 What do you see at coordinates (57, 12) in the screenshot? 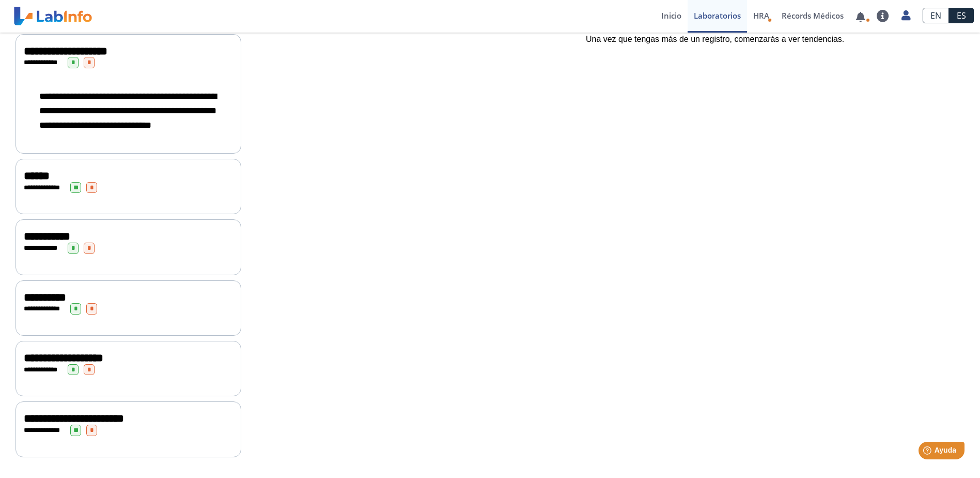
I see `span: Ayuda` at bounding box center [57, 12].